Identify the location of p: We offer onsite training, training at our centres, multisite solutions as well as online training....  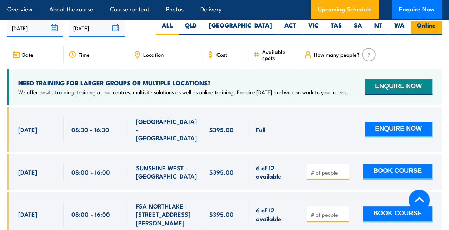
(183, 92).